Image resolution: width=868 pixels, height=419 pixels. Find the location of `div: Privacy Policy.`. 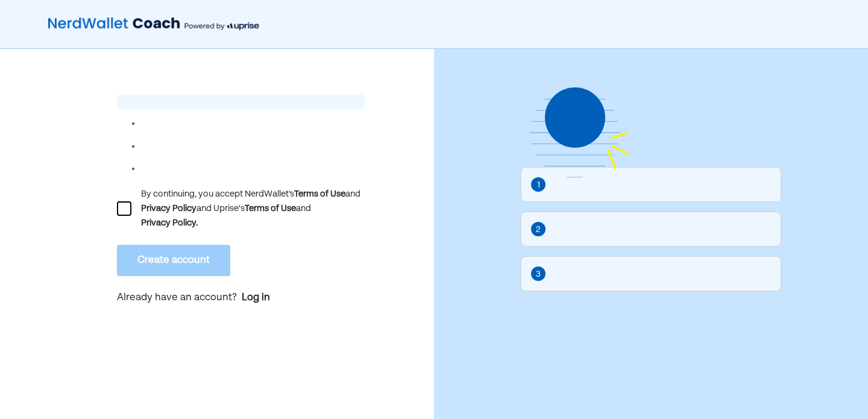

div: Privacy Policy. is located at coordinates (169, 223).